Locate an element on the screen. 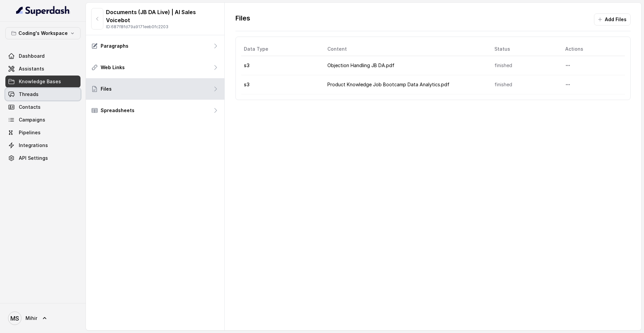 The height and width of the screenshot is (333, 644). a: Mihir is located at coordinates (43, 319).